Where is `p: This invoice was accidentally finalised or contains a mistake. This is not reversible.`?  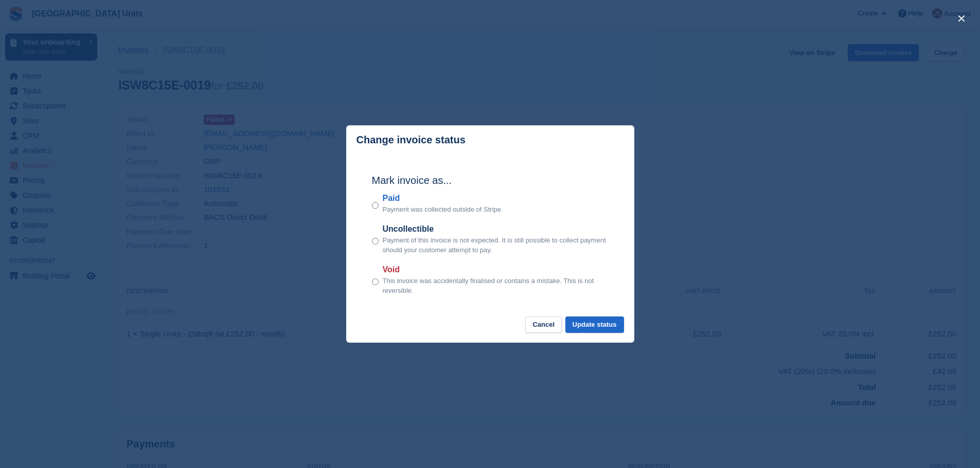
p: This invoice was accidentally finalised or contains a mistake. This is not reversible. is located at coordinates (495, 286).